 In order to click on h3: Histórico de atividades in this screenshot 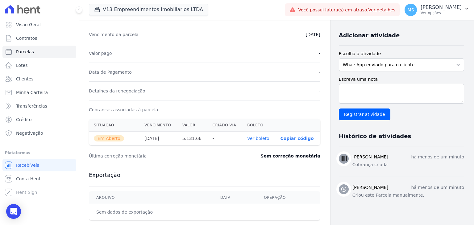, I will do `click(375, 136)`.